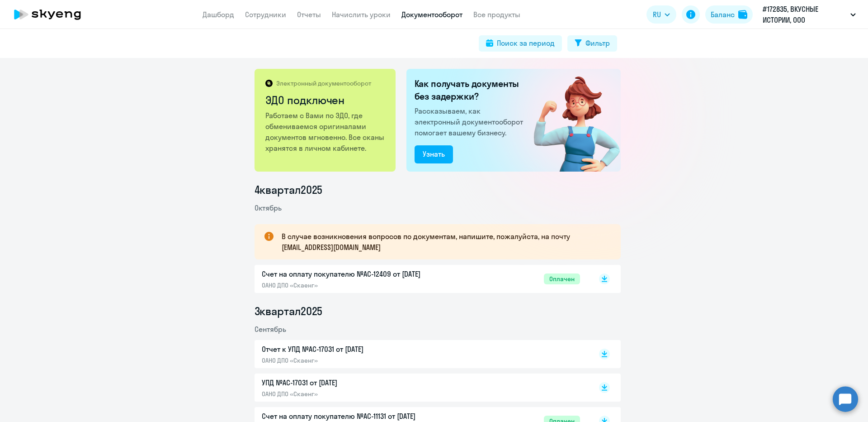 This screenshot has width=868, height=422. Describe the element at coordinates (809, 14) in the screenshot. I see `button: #172835, ВКУСНЫЕ ИСТОРИИ, ООО` at that location.